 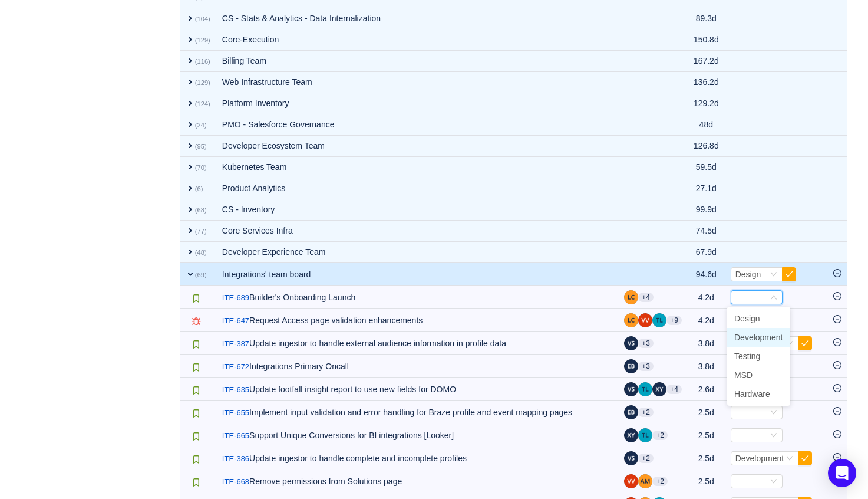 I want to click on td: 67.9d, so click(x=706, y=252).